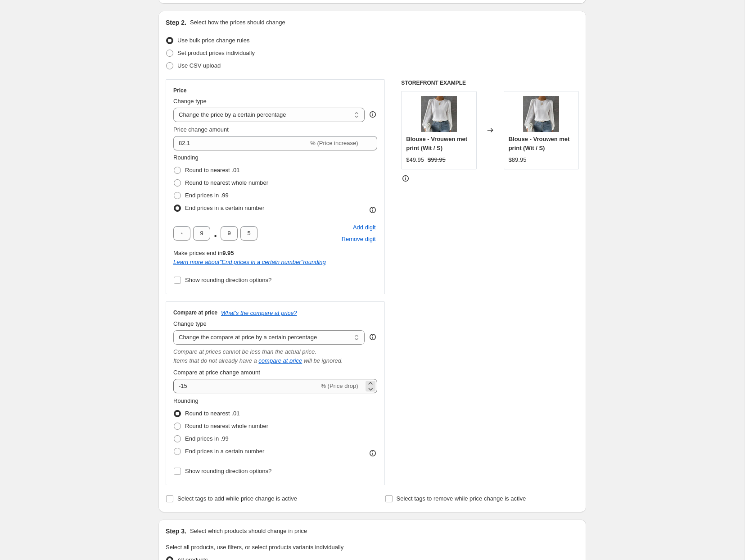  What do you see at coordinates (334, 143) in the screenshot?
I see `span: % (Price increase)` at bounding box center [334, 143].